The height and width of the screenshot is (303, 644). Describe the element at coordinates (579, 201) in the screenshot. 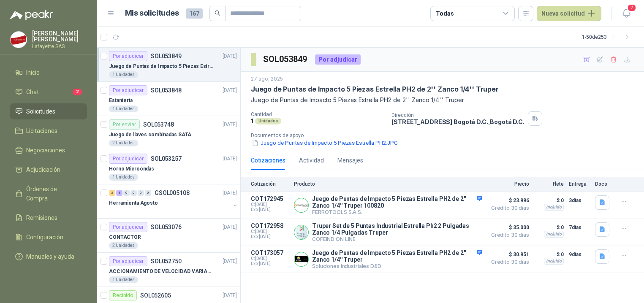

I see `p: 3 días` at that location.